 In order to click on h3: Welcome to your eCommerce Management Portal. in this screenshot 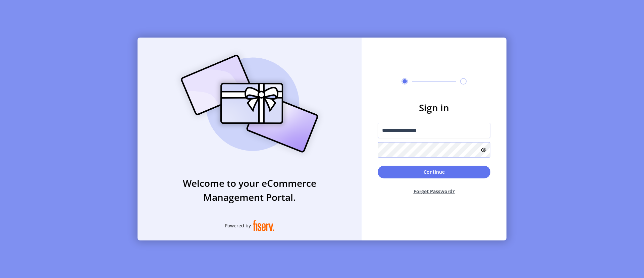, I will do `click(250, 190)`.